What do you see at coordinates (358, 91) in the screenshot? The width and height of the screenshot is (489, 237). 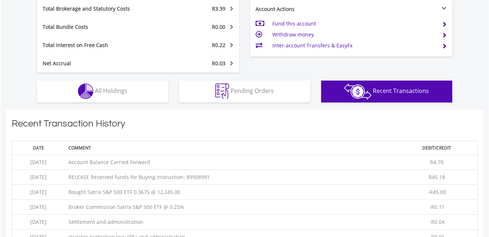 I see `img: transactions-zar-wht.png` at bounding box center [358, 91].